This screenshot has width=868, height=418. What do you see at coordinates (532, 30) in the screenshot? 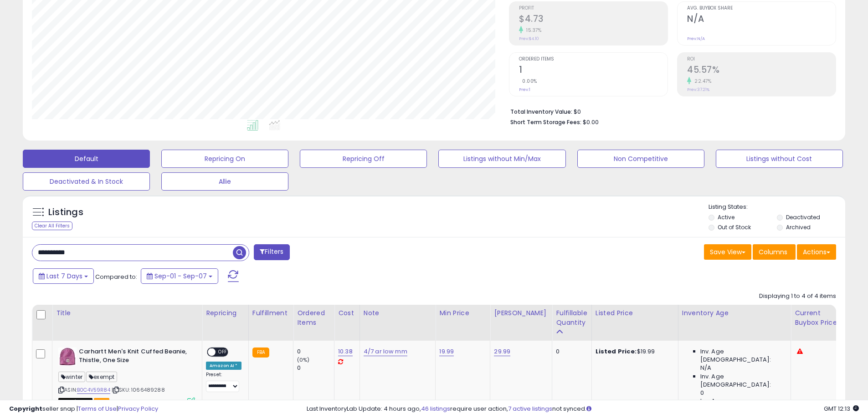
I see `small: 15.37%` at bounding box center [532, 30].